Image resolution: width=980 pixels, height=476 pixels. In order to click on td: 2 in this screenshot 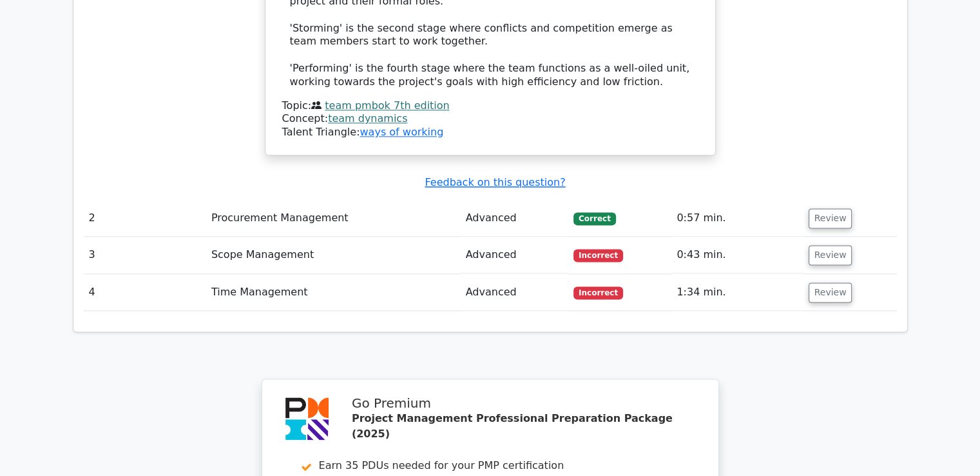, I will do `click(145, 218)`.